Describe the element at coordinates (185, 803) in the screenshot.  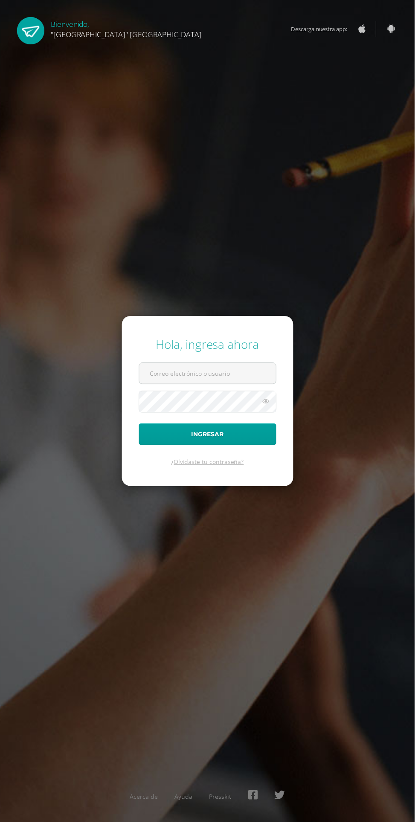
I see `a: Ayuda` at that location.